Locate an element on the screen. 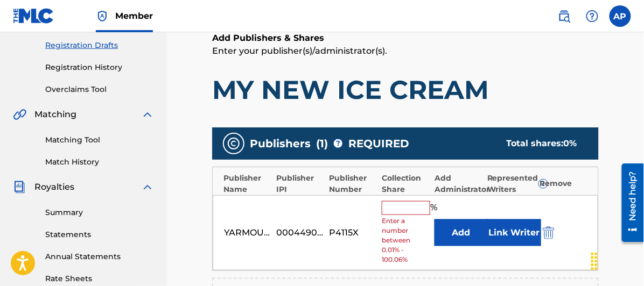 The height and width of the screenshot is (286, 644). div: Total shares: is located at coordinates (541, 143).